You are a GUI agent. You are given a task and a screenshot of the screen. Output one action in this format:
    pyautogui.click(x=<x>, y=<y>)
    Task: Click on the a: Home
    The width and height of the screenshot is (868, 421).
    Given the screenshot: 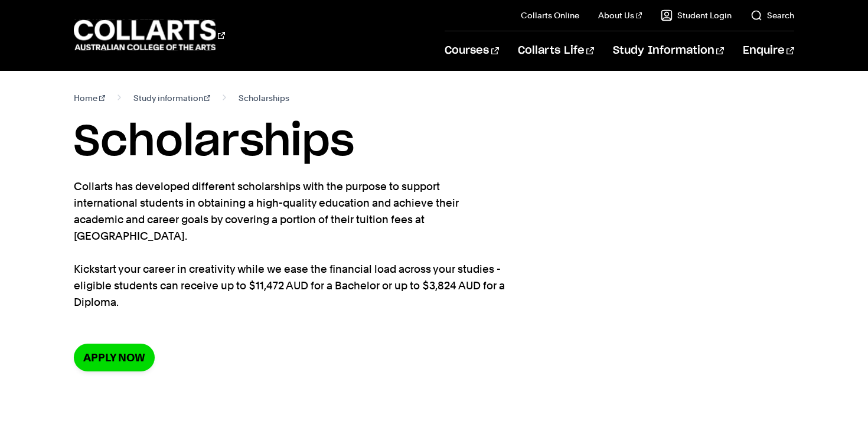 What is the action you would take?
    pyautogui.click(x=89, y=98)
    